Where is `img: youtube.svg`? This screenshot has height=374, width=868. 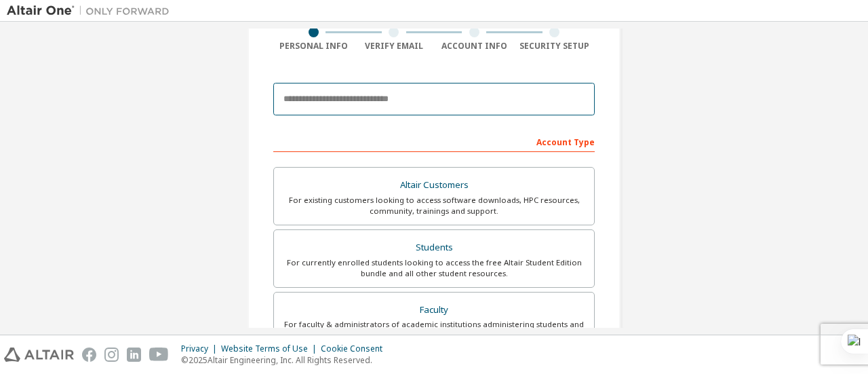
img: youtube.svg is located at coordinates (159, 355).